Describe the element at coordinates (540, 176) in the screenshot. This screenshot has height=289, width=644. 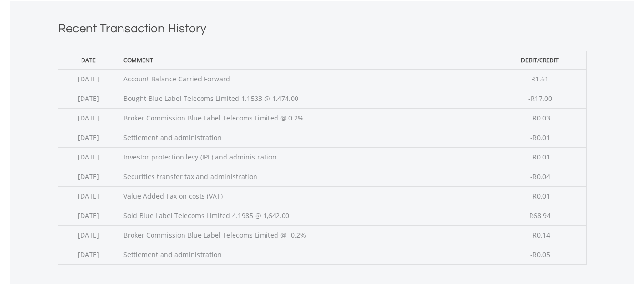
I see `span: -R0.04` at that location.